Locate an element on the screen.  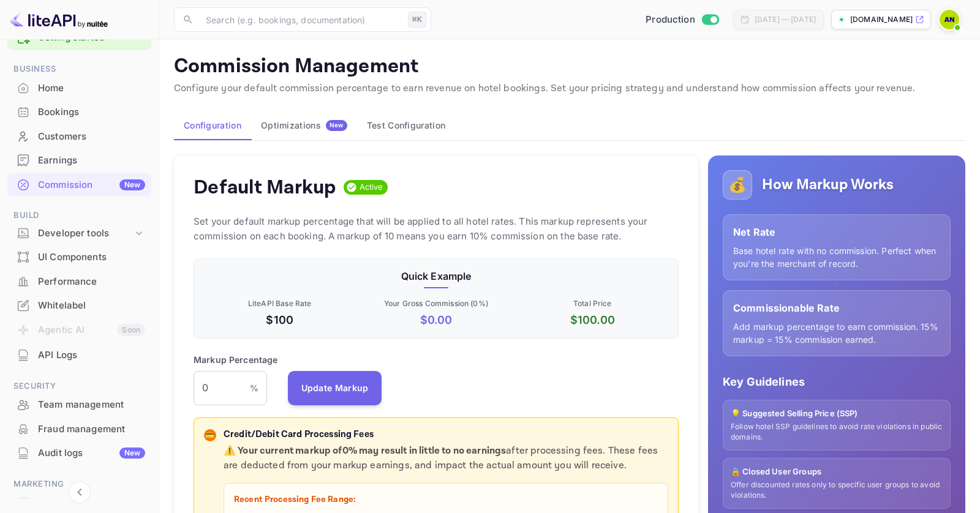
a: Fraud management is located at coordinates (79, 429).